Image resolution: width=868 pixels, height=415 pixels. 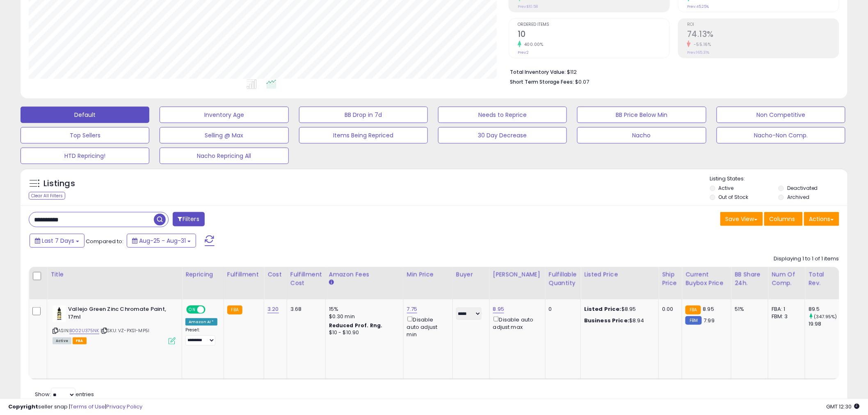 What do you see at coordinates (825, 317) in the screenshot?
I see `small: (347.95%)` at bounding box center [825, 317].